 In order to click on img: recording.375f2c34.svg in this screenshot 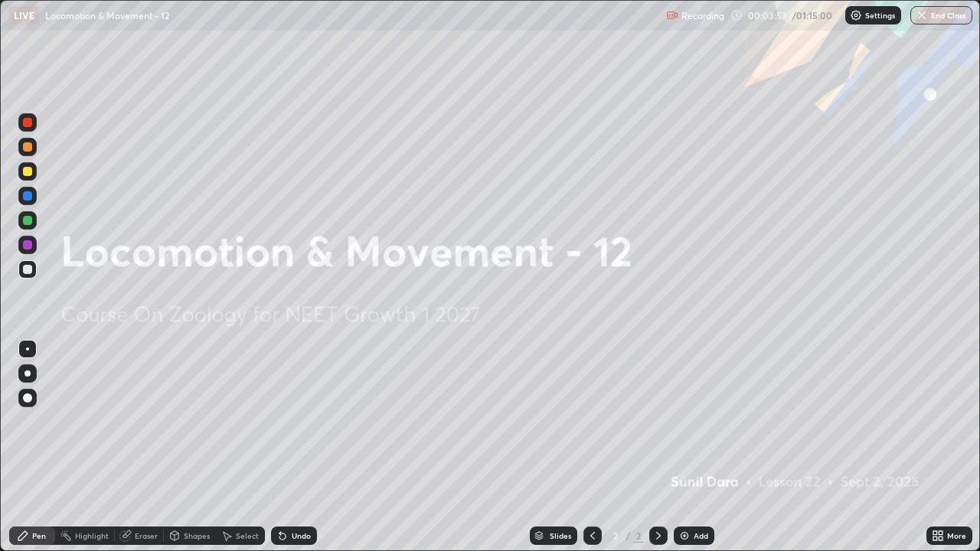, I will do `click(672, 16)`.